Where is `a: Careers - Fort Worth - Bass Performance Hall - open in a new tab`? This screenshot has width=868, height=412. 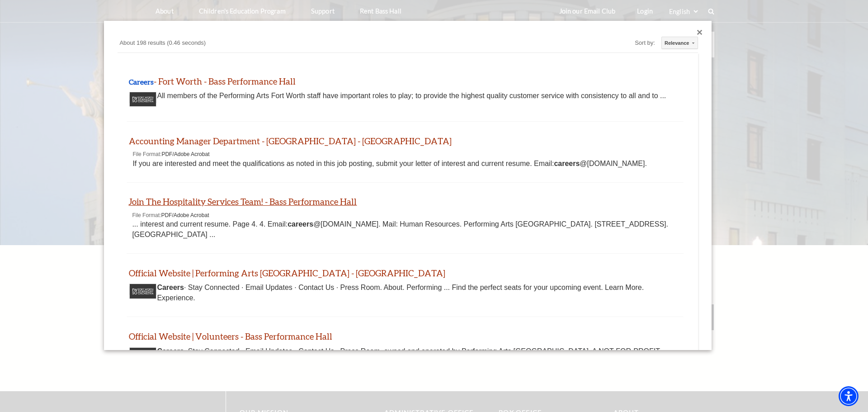 a: Careers - Fort Worth - Bass Performance Hall - open in a new tab is located at coordinates (212, 81).